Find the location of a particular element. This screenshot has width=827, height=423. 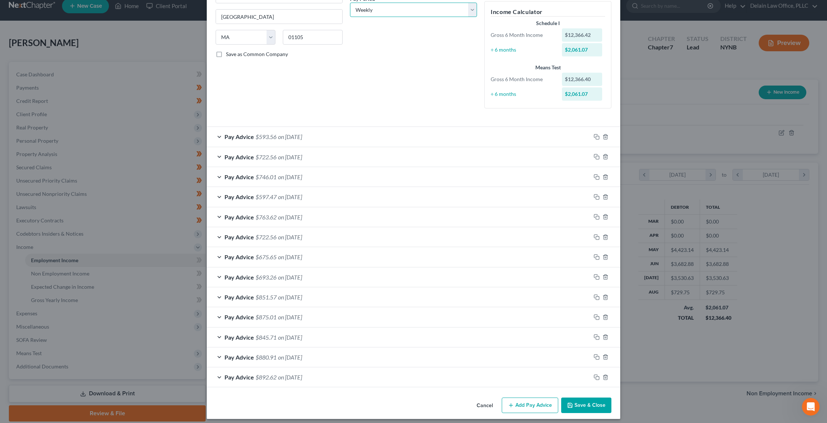

img: Profile image for Katie is located at coordinates (16, 88).